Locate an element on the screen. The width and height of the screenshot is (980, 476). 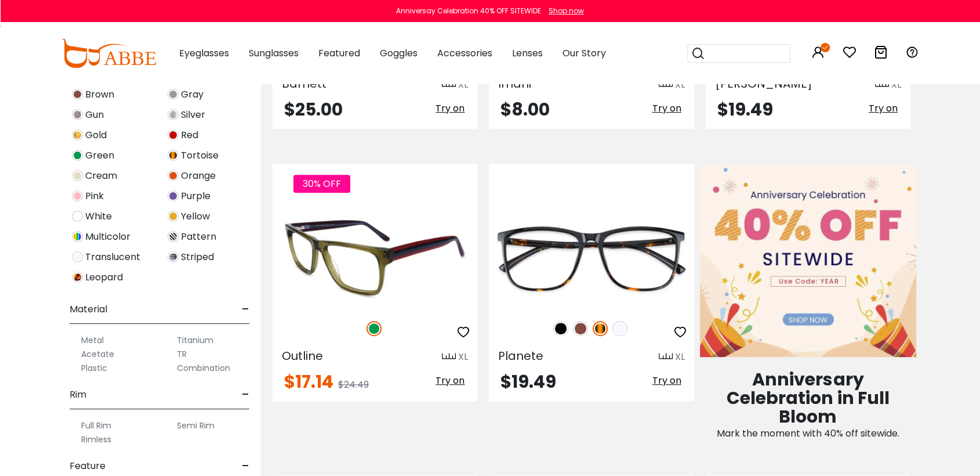
img: Tortoise Planete - TR ,Universal Bridge Fit is located at coordinates (591, 257).